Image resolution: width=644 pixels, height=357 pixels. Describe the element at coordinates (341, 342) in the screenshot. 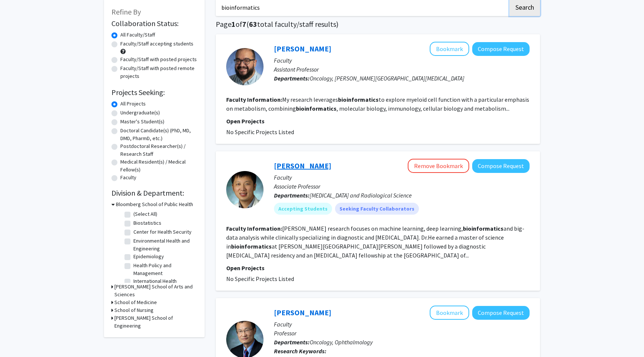

I see `span: Oncology, Ophthalmology` at that location.